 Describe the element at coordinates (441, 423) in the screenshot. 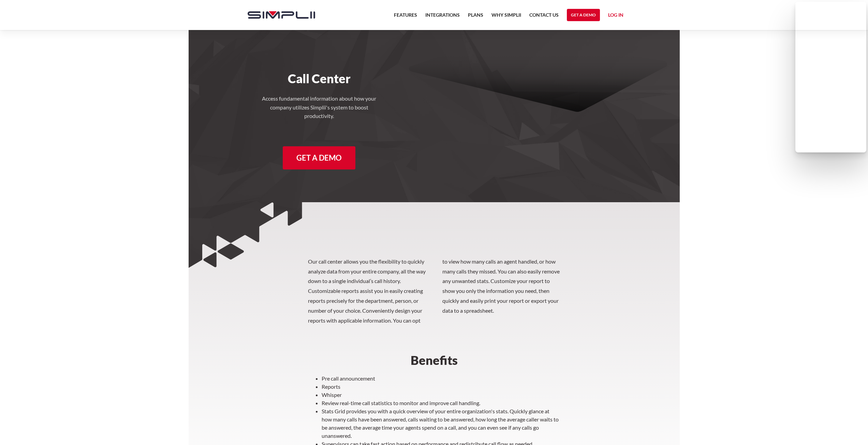

I see `li: Stats Grid provides you with a quick overview of your entire organization's stats. Quickly glance...` at that location.